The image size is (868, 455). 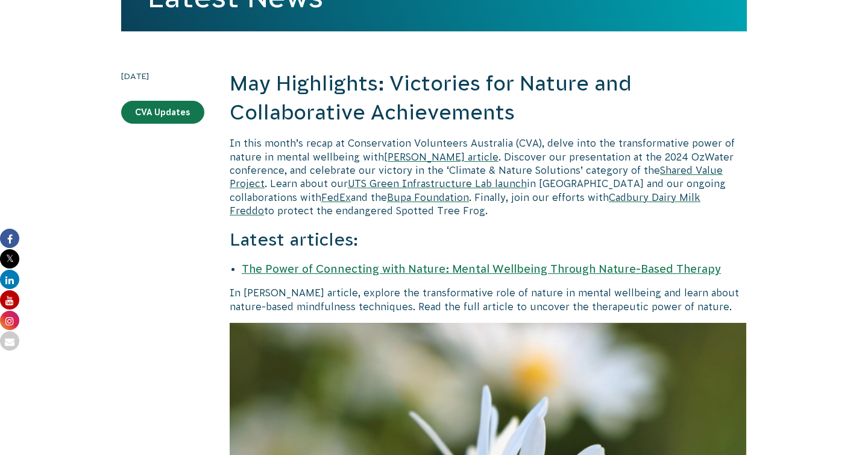 I want to click on span: FedEx, so click(x=336, y=198).